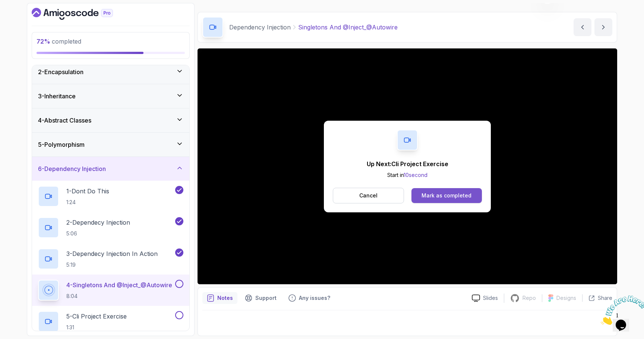 The width and height of the screenshot is (644, 339). I want to click on button: previous content, so click(582, 27).